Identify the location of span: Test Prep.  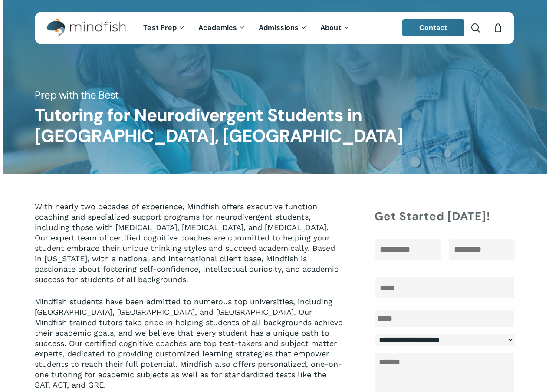
(160, 27).